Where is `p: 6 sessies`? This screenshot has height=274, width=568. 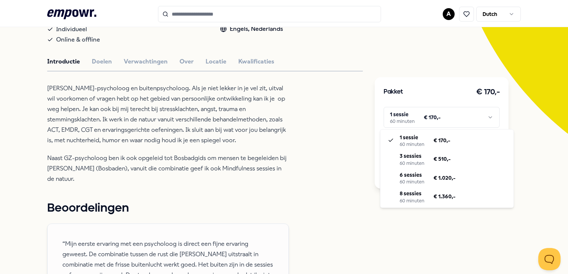 p: 6 sessies is located at coordinates (412, 175).